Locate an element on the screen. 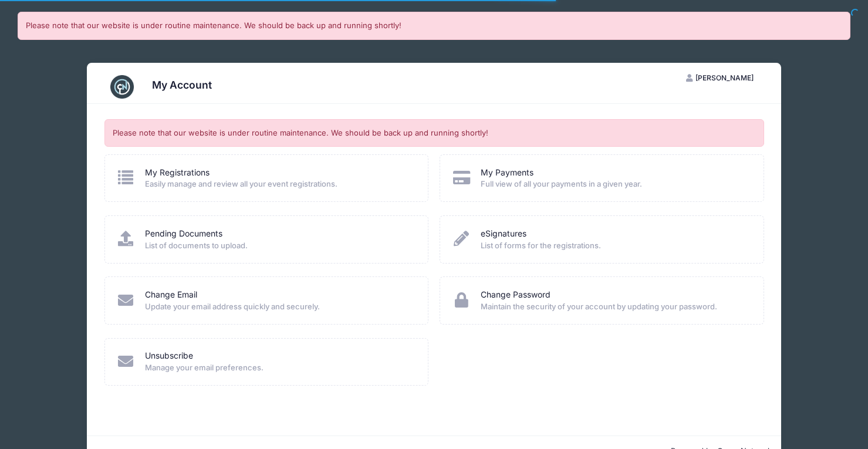 The image size is (868, 449). a: My Registrations is located at coordinates (177, 173).